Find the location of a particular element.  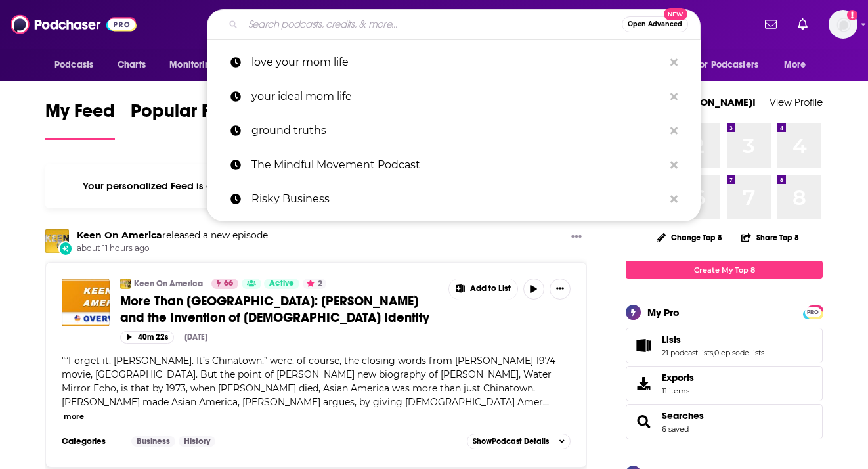

a: Create My Top 8 is located at coordinates (725, 269).